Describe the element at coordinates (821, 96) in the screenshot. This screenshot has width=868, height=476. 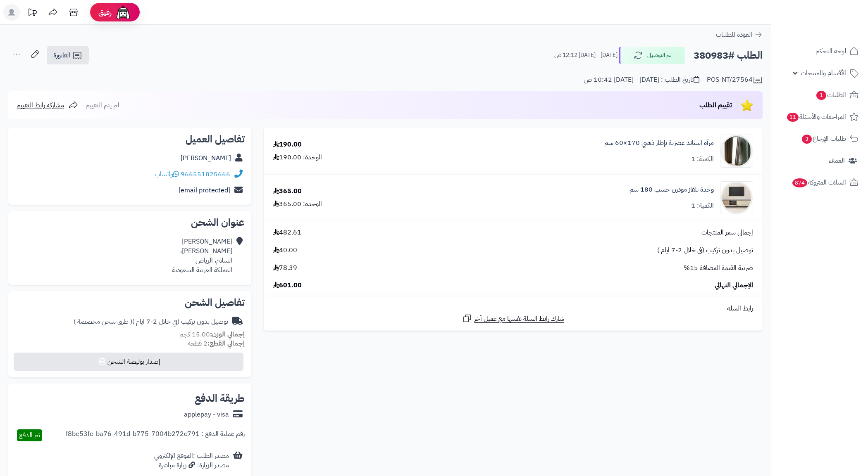
I see `span: 1` at that location.